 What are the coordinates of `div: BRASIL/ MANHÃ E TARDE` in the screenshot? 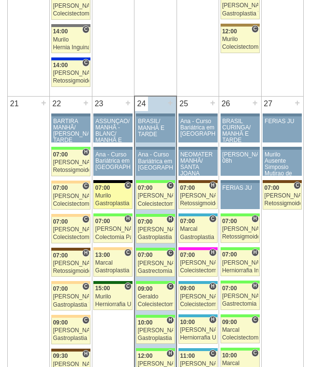 It's located at (155, 128).